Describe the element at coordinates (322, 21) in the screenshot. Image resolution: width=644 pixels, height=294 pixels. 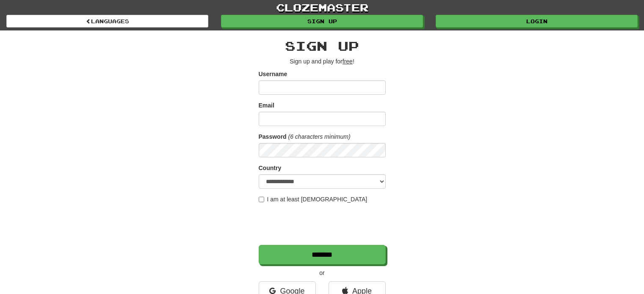
I see `a: Sign up` at that location.